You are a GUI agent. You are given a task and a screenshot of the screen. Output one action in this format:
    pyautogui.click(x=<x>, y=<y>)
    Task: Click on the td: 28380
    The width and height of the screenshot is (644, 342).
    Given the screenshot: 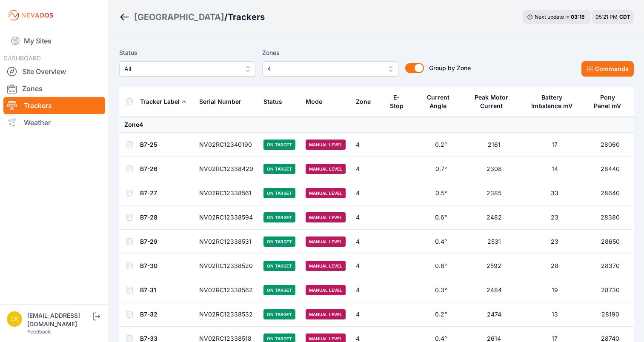 What is the action you would take?
    pyautogui.click(x=610, y=217)
    